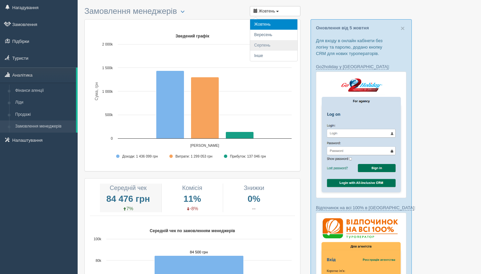  I want to click on text: 1 500k, so click(108, 68).